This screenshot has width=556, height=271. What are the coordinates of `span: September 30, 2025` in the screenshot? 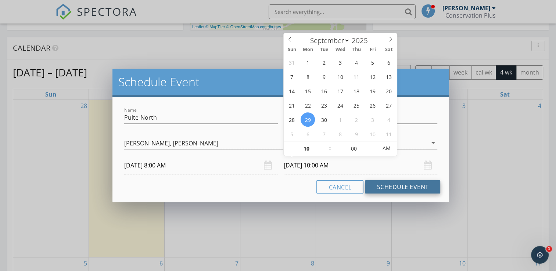 It's located at (324, 120).